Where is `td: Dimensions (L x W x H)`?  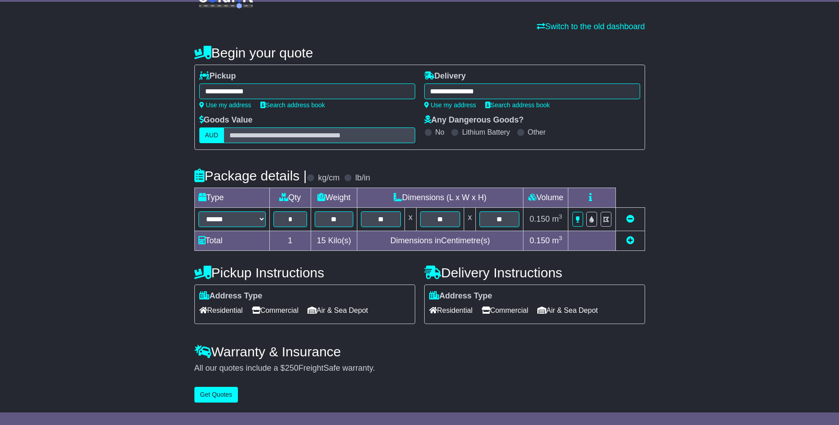
td: Dimensions (L x W x H) is located at coordinates (440, 198).